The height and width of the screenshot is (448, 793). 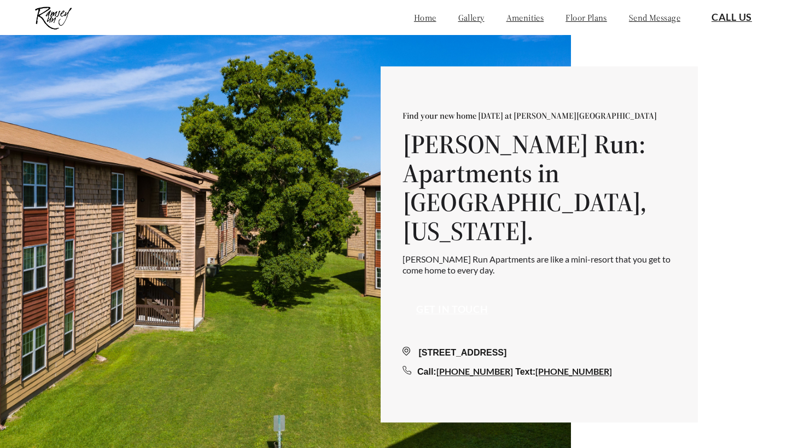 I want to click on a: floor plans, so click(x=586, y=18).